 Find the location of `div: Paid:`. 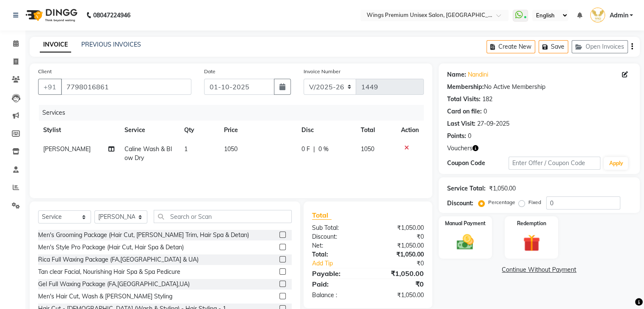

div: Paid: is located at coordinates (337, 284).